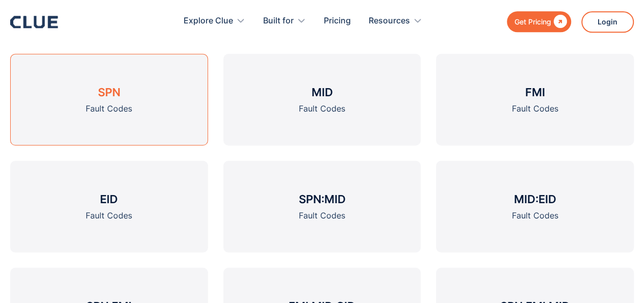  I want to click on div: Get Pricing, so click(533, 21).